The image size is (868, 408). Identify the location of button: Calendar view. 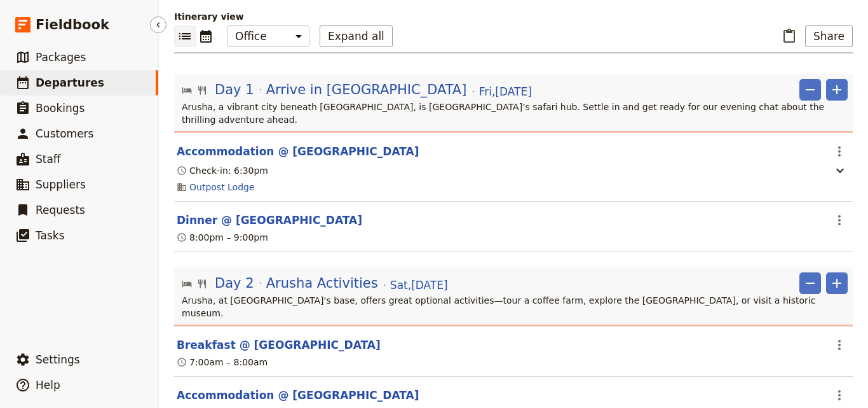
(206, 37).